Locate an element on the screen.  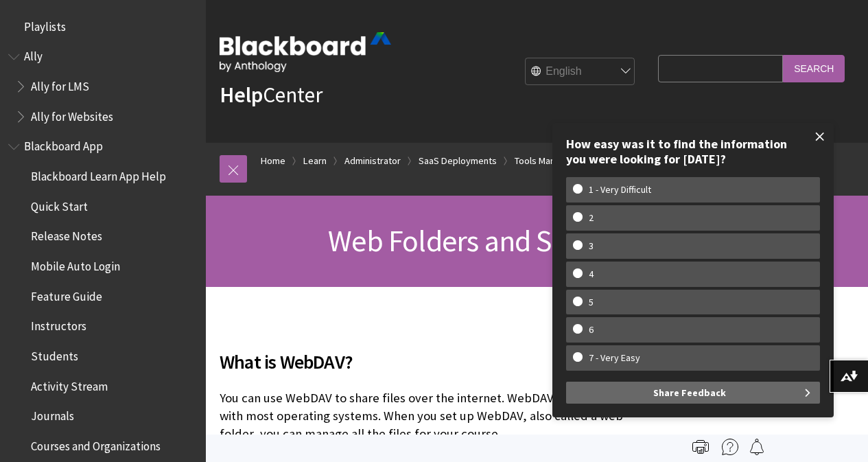
a: Home is located at coordinates (274, 160).